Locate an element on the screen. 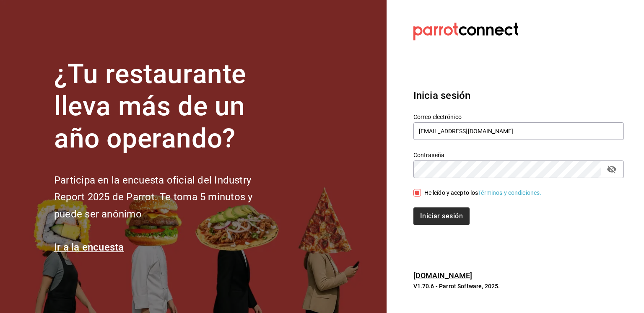  div: He leído y acepto los is located at coordinates (483, 193).